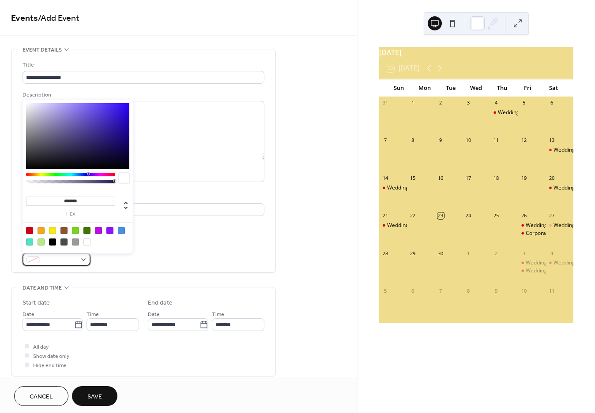 This screenshot has height=413, width=595. What do you see at coordinates (413, 178) in the screenshot?
I see `div: 15` at bounding box center [413, 178].